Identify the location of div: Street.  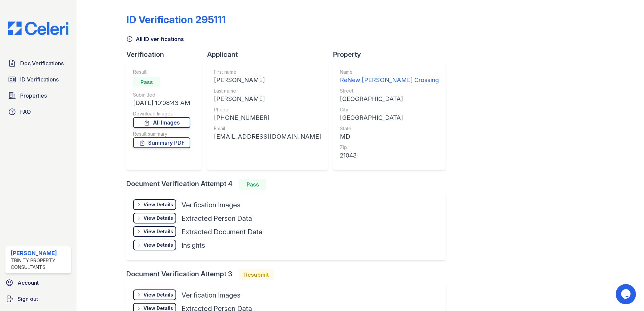
(389, 91).